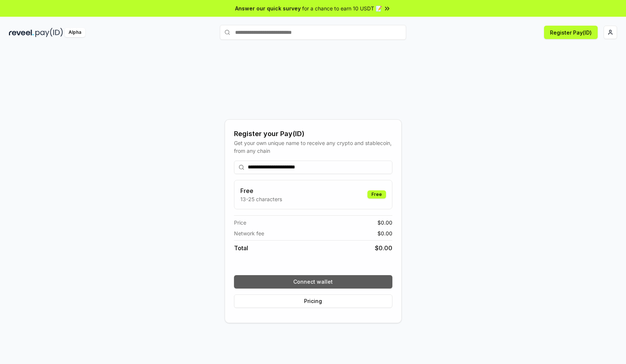 The image size is (626, 364). Describe the element at coordinates (342, 8) in the screenshot. I see `span: for a chance to earn 10 USDT 📝` at that location.